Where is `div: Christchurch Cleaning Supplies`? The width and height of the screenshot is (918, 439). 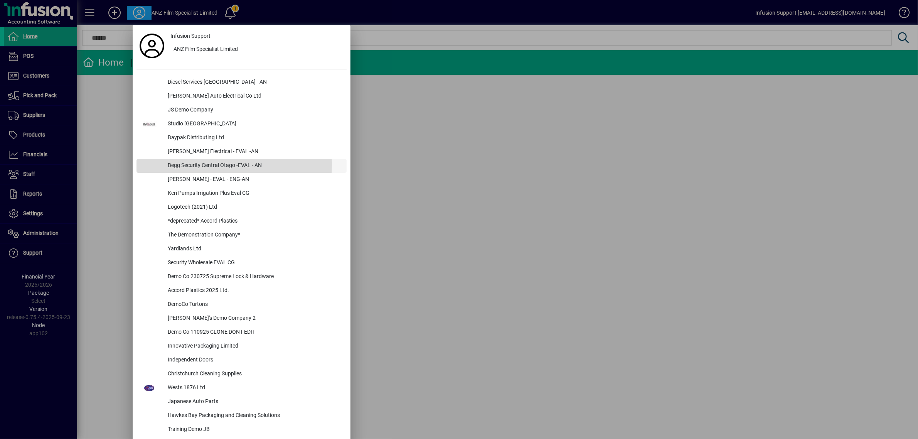
div: Christchurch Cleaning Supplies is located at coordinates (254, 374).